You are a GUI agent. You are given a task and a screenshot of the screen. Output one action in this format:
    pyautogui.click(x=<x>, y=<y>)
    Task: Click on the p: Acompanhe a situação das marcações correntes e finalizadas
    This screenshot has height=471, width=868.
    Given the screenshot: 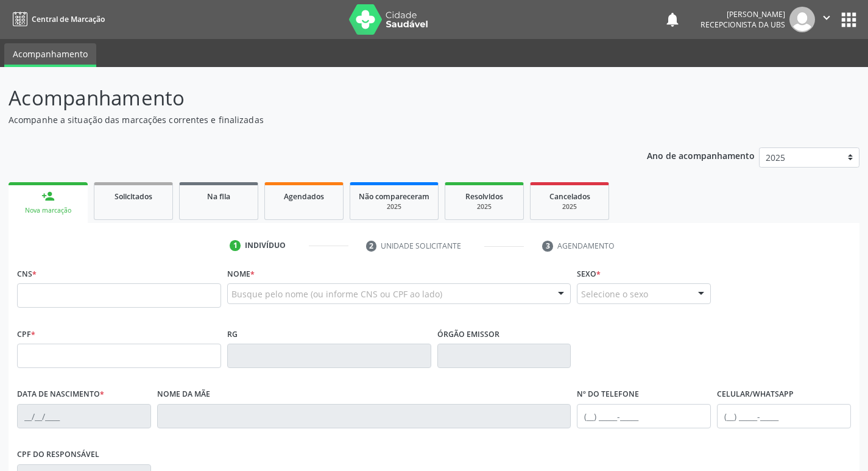 What is the action you would take?
    pyautogui.click(x=307, y=120)
    